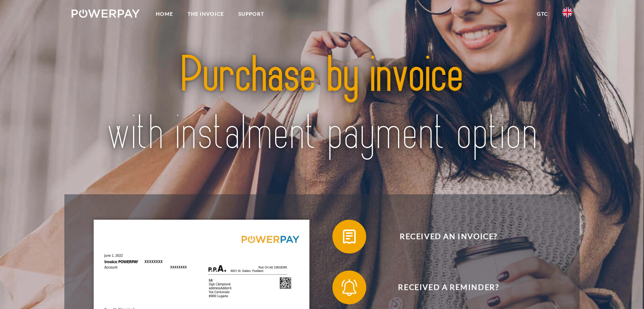  Describe the element at coordinates (322, 104) in the screenshot. I see `img: title-powerpay_en.svg` at that location.